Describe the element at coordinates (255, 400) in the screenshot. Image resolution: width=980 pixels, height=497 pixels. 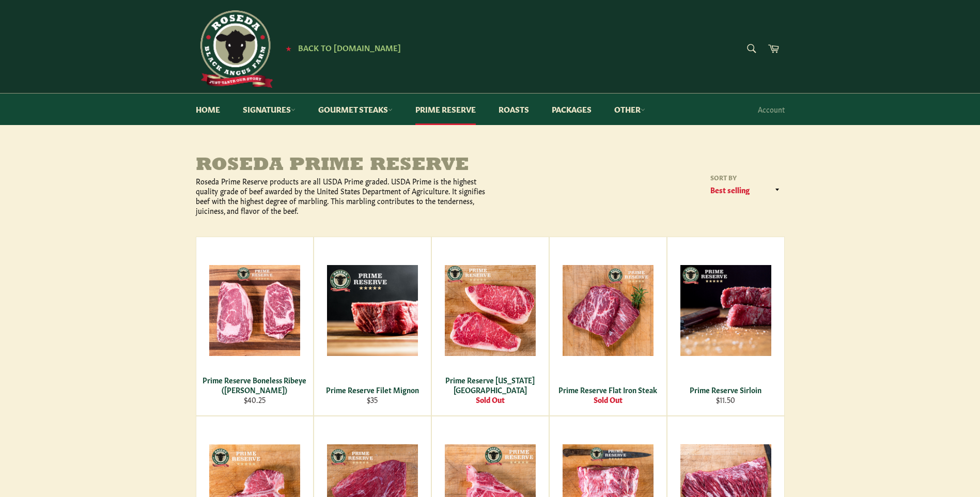
I see `div: $40.25` at that location.